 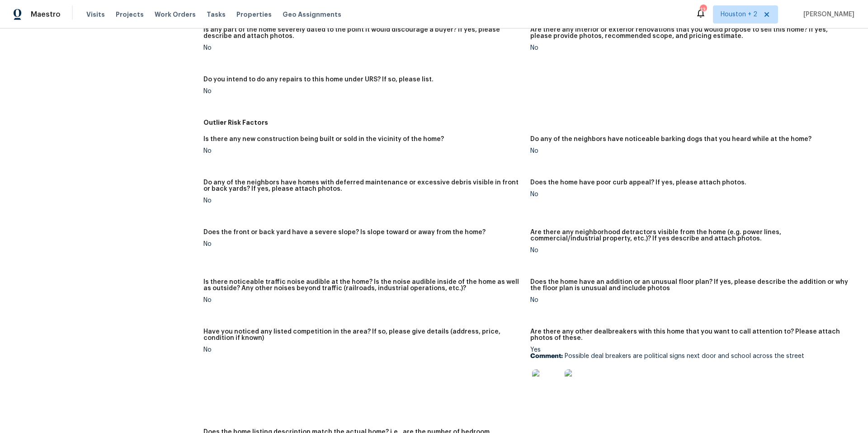 I want to click on span: Geo Assignments, so click(x=312, y=14).